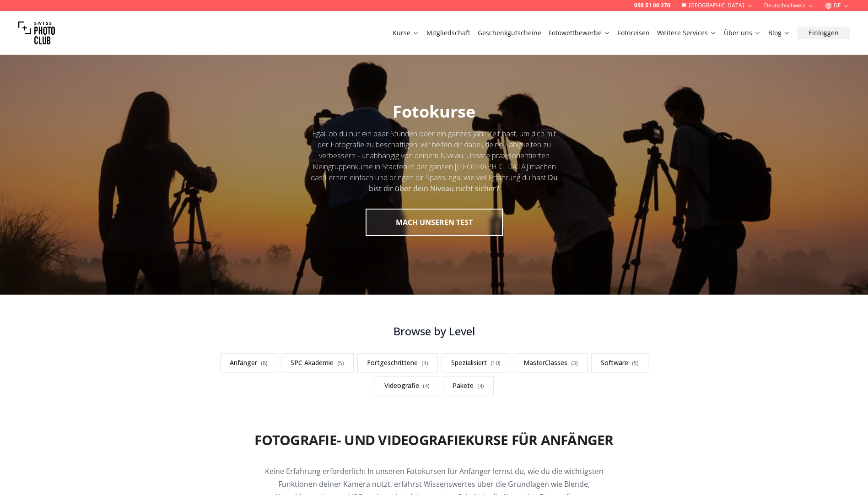  What do you see at coordinates (742, 33) in the screenshot?
I see `a: Über uns` at bounding box center [742, 33].